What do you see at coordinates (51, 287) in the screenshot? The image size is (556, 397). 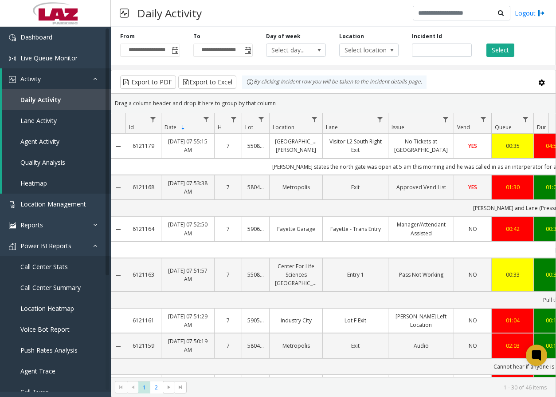 I see `span: Call Center Summary` at bounding box center [51, 287].